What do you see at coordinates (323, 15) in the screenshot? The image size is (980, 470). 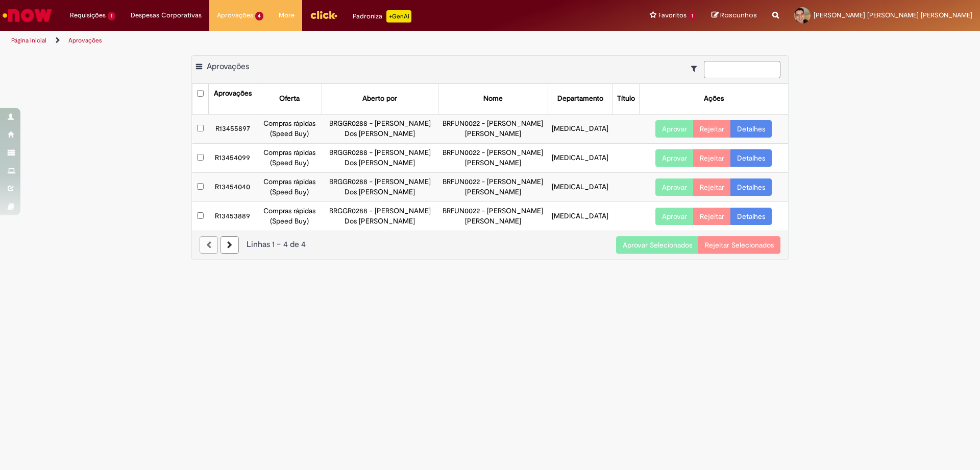 I see `img: click_logo_yellow_360x200.png` at bounding box center [323, 15].